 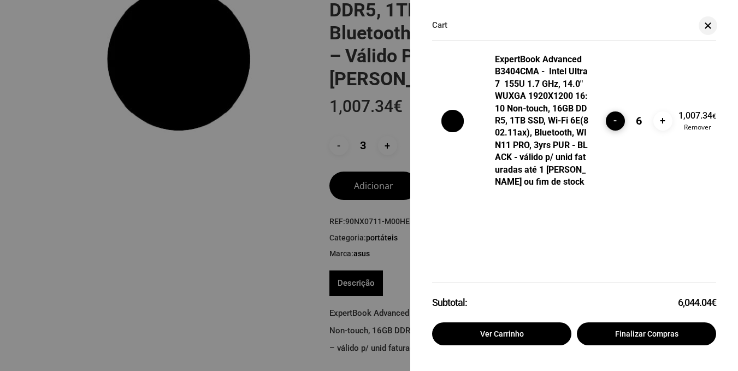 What do you see at coordinates (555, 303) in the screenshot?
I see `strong: Subtotal:` at bounding box center [555, 303].